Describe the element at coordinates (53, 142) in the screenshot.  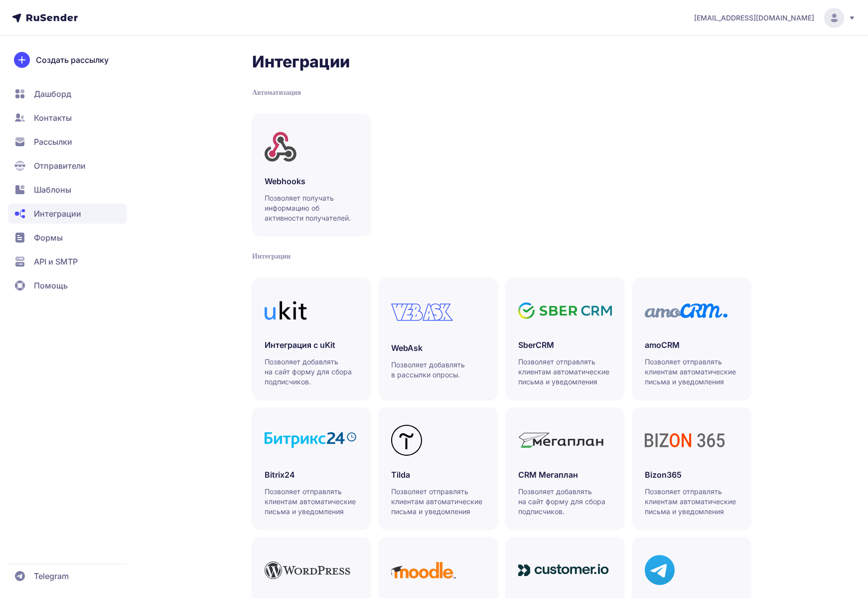
I see `span: Рассылки` at that location.